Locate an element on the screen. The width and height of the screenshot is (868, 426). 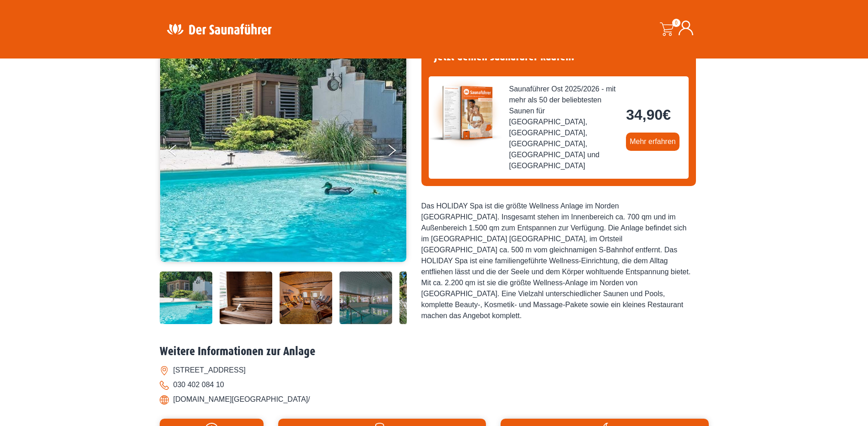
button: Previous is located at coordinates (180, 152).